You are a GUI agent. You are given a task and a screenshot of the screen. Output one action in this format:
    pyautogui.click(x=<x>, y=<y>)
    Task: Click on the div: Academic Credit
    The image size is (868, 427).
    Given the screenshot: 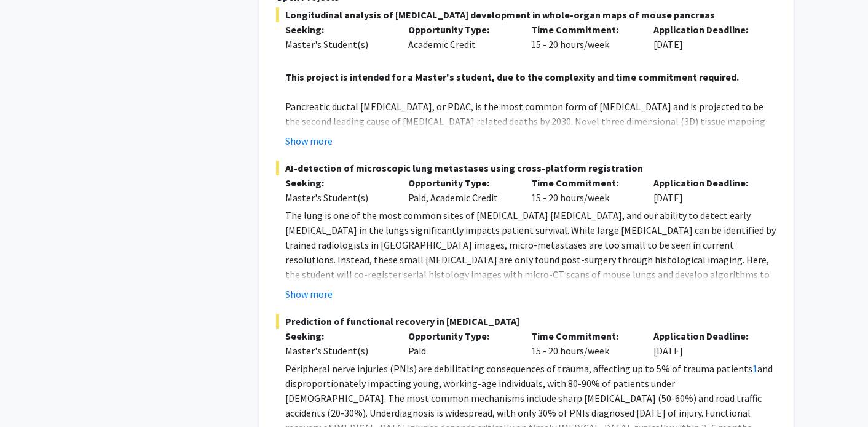 What is the action you would take?
    pyautogui.click(x=461, y=37)
    